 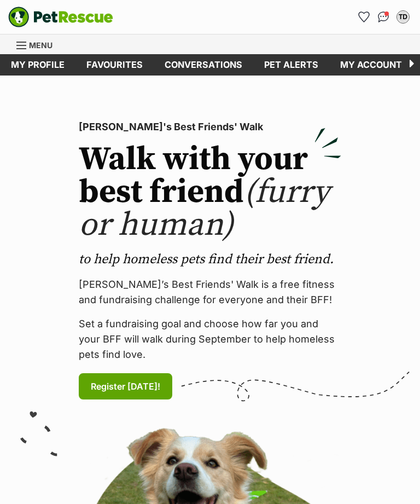 What do you see at coordinates (204, 209) in the screenshot?
I see `span: (furry or human)` at bounding box center [204, 209].